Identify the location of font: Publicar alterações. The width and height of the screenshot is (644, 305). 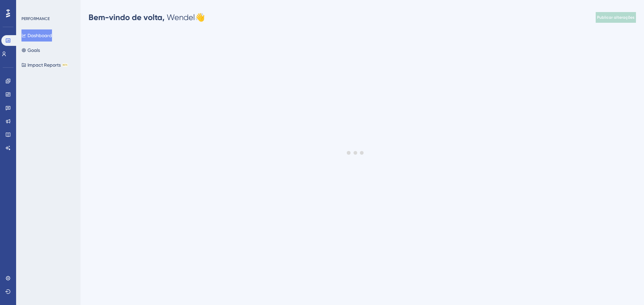
(615, 18).